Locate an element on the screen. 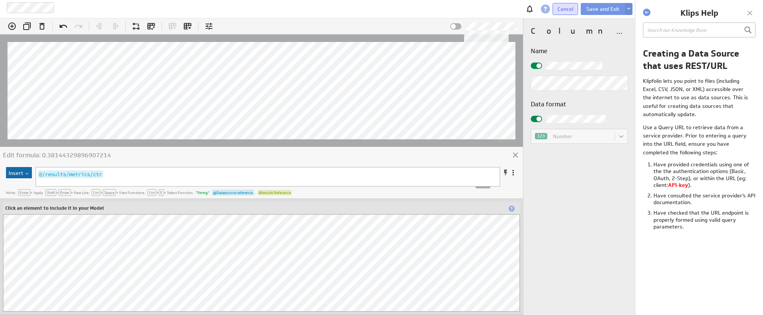 The width and height of the screenshot is (763, 315). span: "String" is located at coordinates (202, 193).